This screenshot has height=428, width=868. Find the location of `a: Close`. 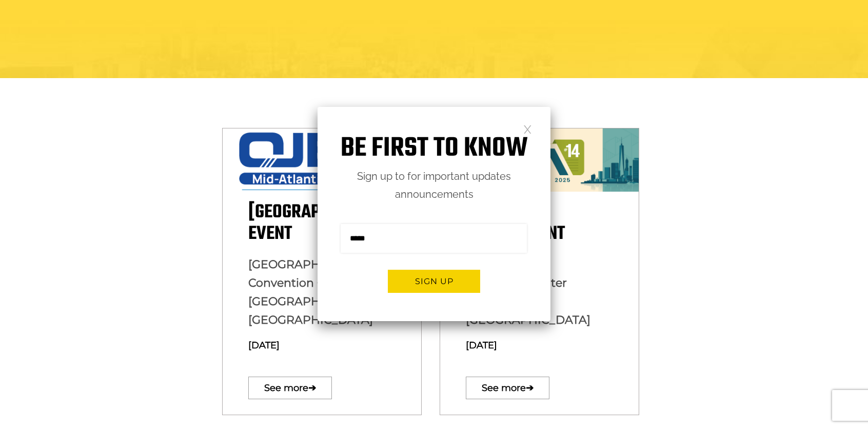

a: Close is located at coordinates (528, 128).